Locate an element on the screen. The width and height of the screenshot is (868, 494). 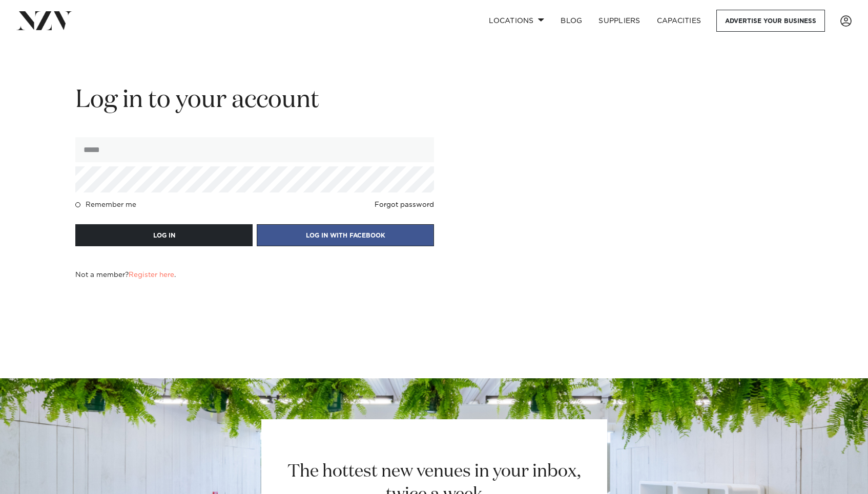
a: Capacities is located at coordinates (679, 21).